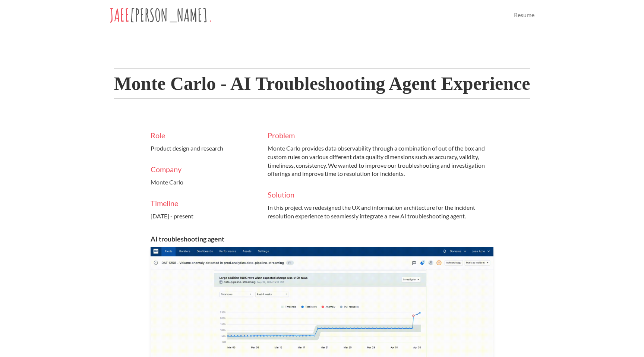  What do you see at coordinates (322, 84) in the screenshot?
I see `h2: Monte Carlo - AI Troubleshooting Agent Experience` at bounding box center [322, 84].